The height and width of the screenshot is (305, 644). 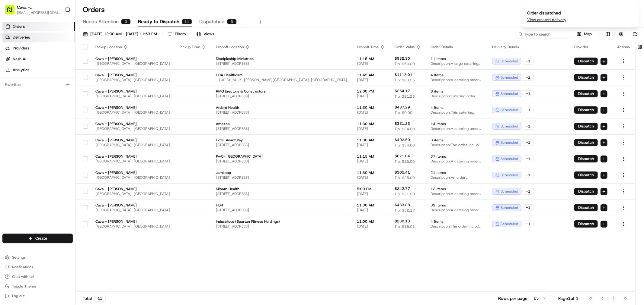 What do you see at coordinates (12, 12) in the screenshot?
I see `img: Nash` at bounding box center [12, 12].